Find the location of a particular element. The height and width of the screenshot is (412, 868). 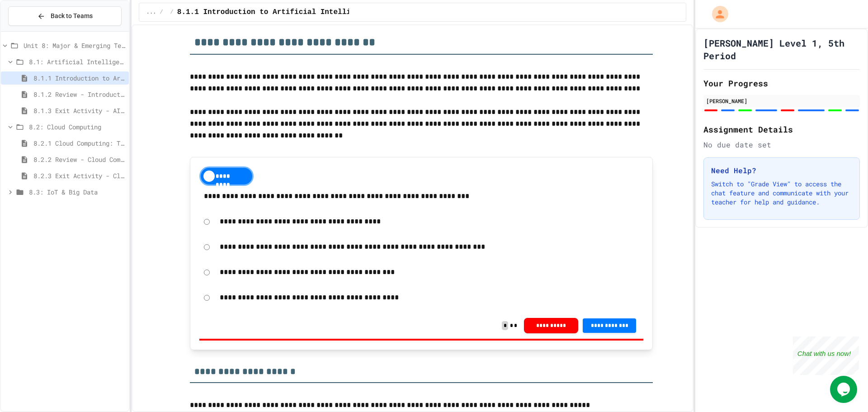

span: 8.2: Cloud Computing is located at coordinates (77, 127).